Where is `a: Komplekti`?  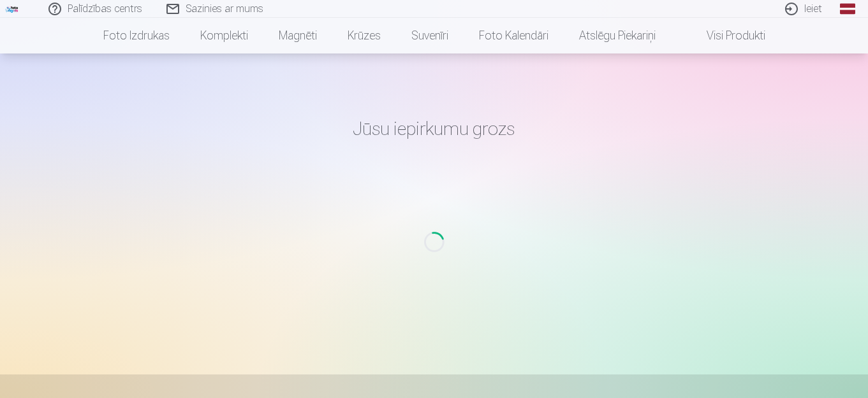
a: Komplekti is located at coordinates (224, 36).